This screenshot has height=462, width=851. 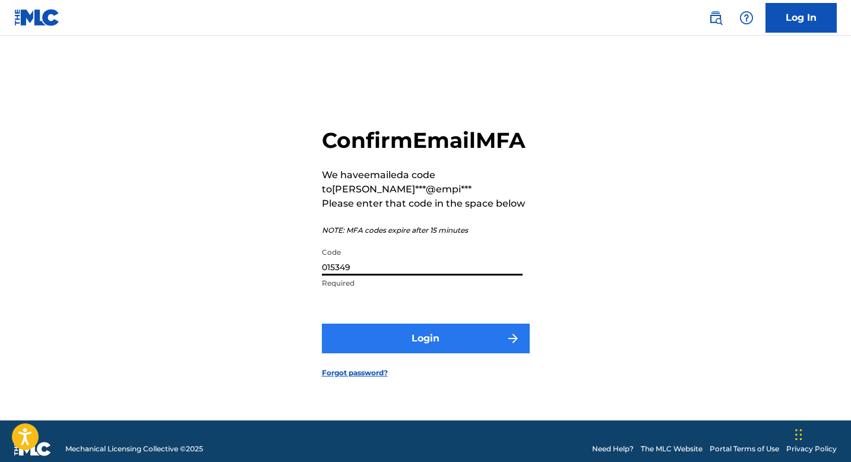 I want to click on a: Portal Terms of Use, so click(x=744, y=449).